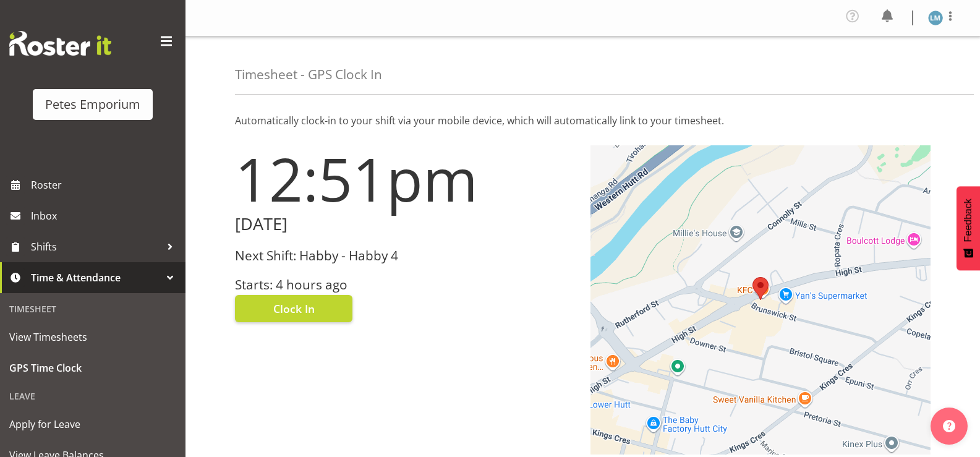  I want to click on a: GPS Time Clock, so click(93, 368).